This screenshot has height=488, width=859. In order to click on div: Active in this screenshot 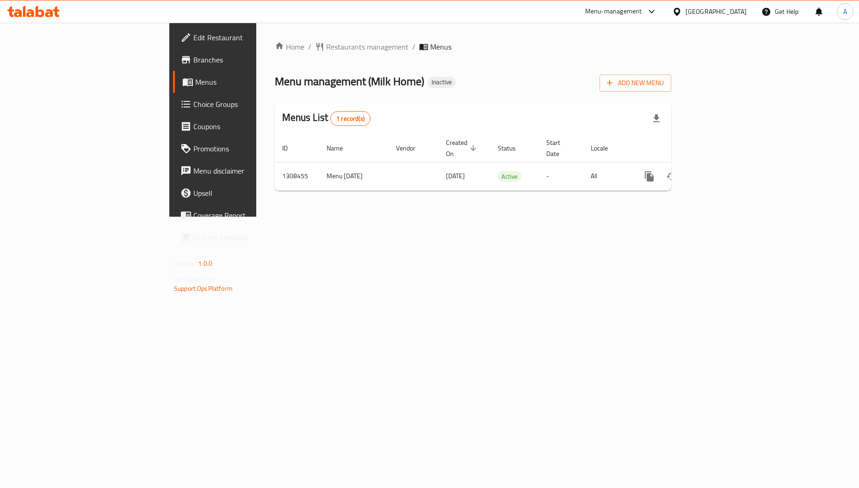, I will do `click(509, 176)`.